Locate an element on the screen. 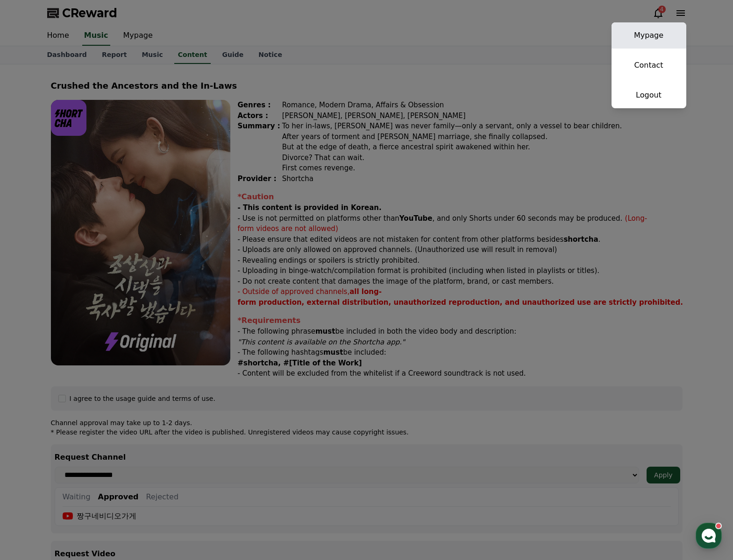 This screenshot has width=733, height=560. span: 대화 is located at coordinates (91, 314).